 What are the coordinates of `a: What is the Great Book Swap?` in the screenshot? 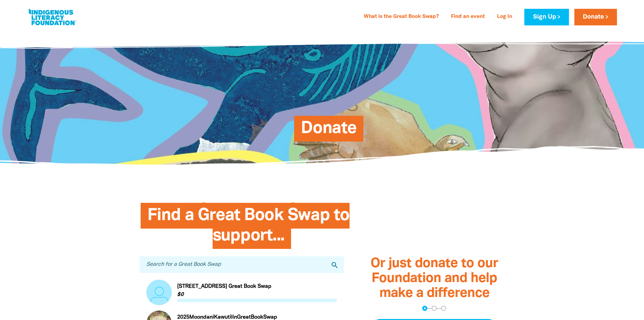 It's located at (401, 17).